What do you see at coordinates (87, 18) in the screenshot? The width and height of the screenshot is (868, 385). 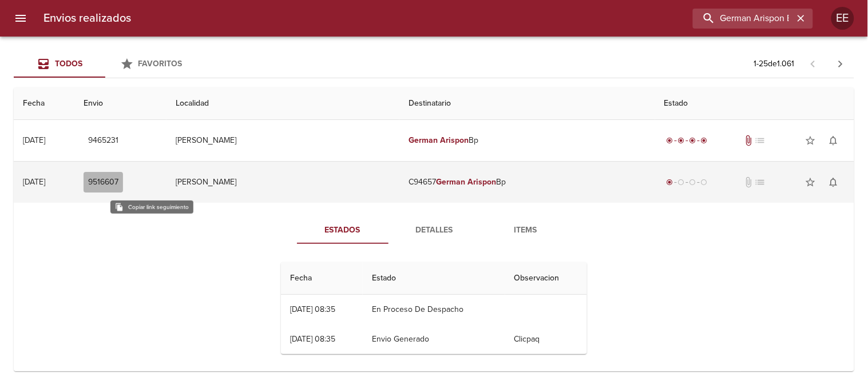 I see `h6: Envios realizados` at bounding box center [87, 18].